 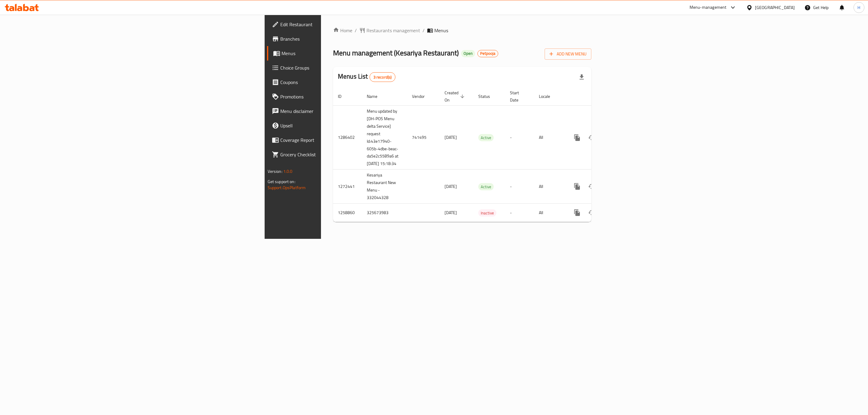 I want to click on span: Open, so click(x=468, y=53).